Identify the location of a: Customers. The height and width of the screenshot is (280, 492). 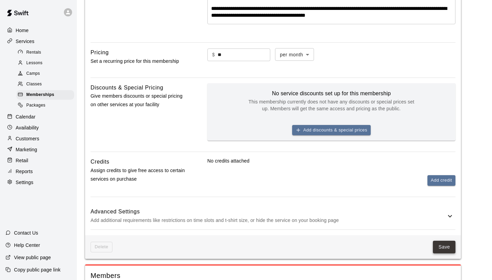
(38, 139).